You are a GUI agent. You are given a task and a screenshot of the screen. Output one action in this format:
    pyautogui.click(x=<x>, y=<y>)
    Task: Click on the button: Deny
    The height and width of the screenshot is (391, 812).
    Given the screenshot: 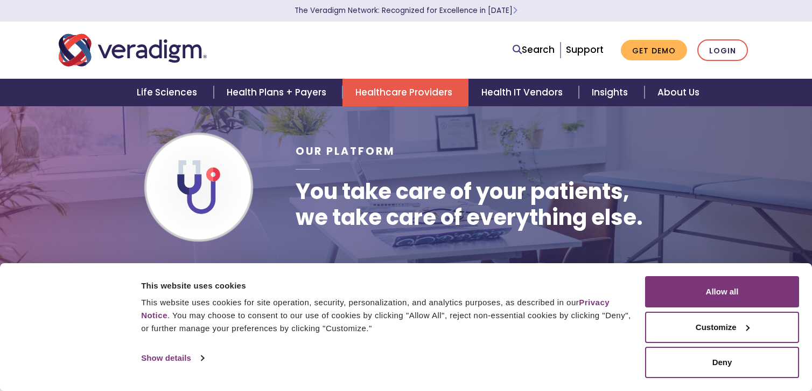 What is the action you would take?
    pyautogui.click(x=722, y=362)
    